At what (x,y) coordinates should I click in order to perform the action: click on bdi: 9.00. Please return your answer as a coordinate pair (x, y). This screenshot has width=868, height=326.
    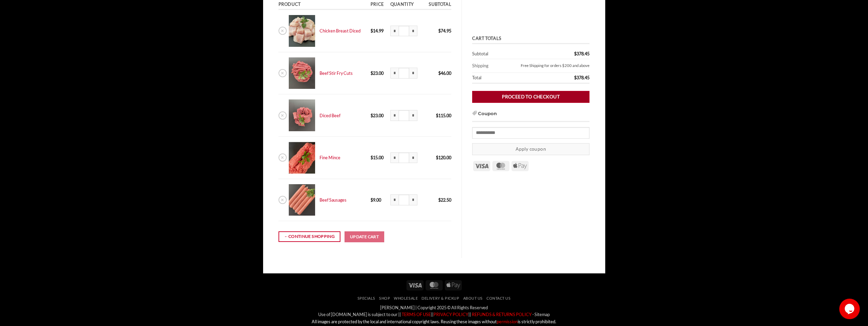
    Looking at the image, I should click on (375, 200).